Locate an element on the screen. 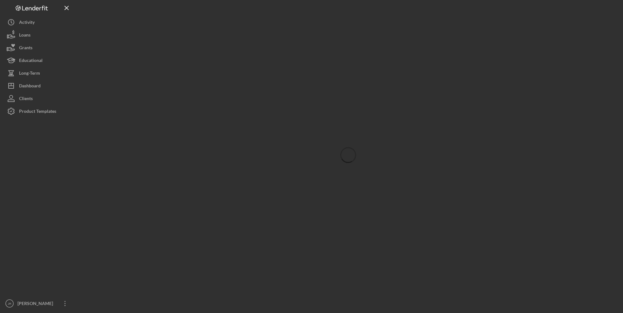 Image resolution: width=623 pixels, height=313 pixels. a: Loans is located at coordinates (38, 35).